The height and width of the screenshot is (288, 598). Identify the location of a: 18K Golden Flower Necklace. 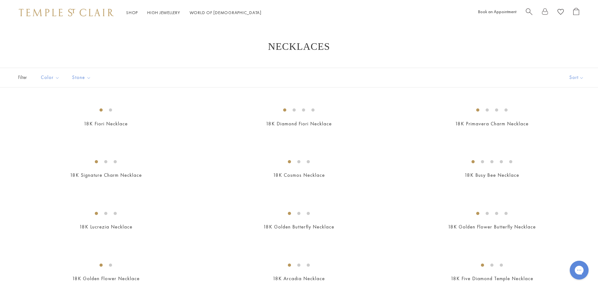
(106, 279).